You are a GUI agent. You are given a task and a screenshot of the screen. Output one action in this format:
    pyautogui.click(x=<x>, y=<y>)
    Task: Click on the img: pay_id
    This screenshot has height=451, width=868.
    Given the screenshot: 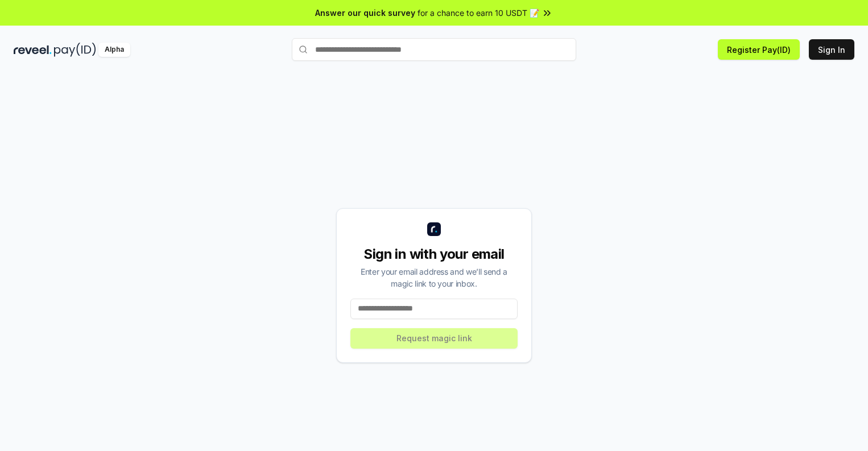 What is the action you would take?
    pyautogui.click(x=75, y=49)
    